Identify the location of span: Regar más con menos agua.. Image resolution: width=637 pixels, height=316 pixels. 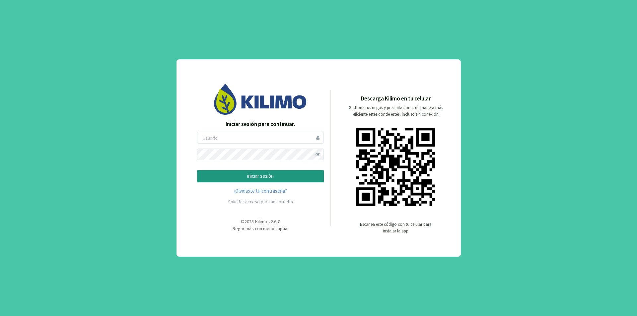
(261, 229).